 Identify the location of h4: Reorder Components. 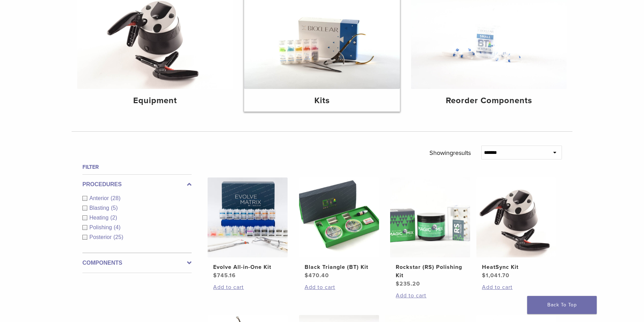
(489, 101).